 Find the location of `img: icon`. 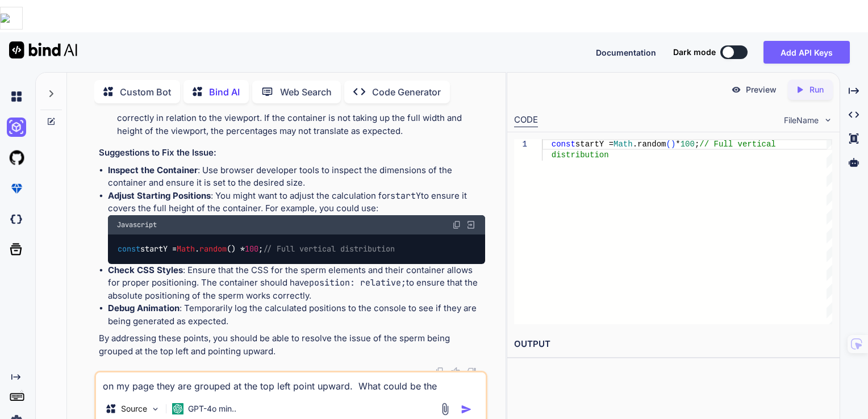

img: icon is located at coordinates (467, 410).